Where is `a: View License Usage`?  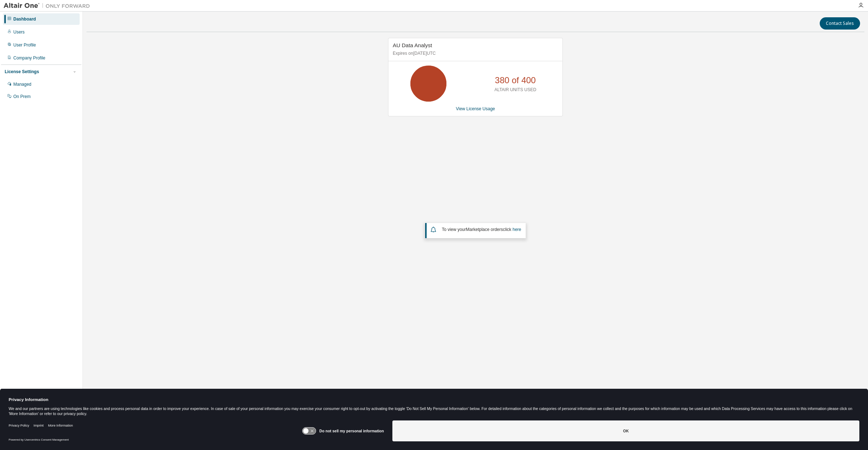
a: View License Usage is located at coordinates (475, 108).